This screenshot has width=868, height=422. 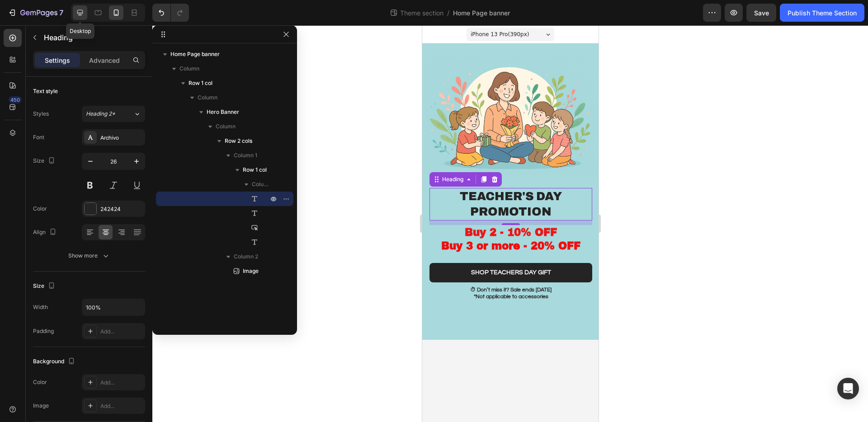 I want to click on button: Heading 2*, so click(x=114, y=114).